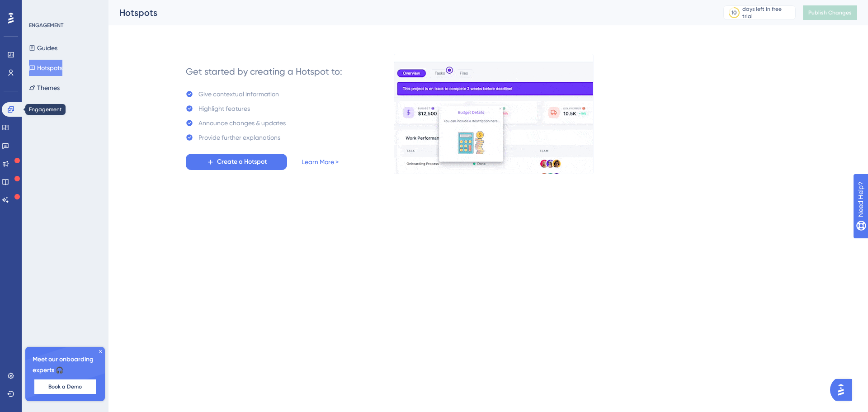  Describe the element at coordinates (65, 387) in the screenshot. I see `span: Book a Demo` at that location.